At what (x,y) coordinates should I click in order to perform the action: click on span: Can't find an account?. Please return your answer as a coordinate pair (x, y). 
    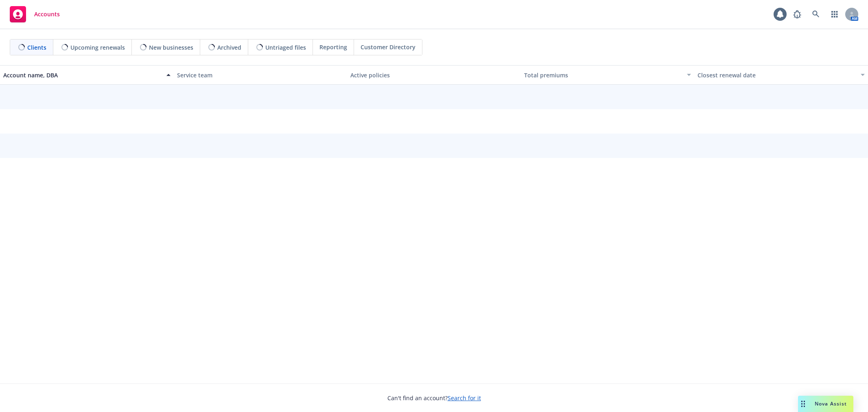
    Looking at the image, I should click on (434, 397).